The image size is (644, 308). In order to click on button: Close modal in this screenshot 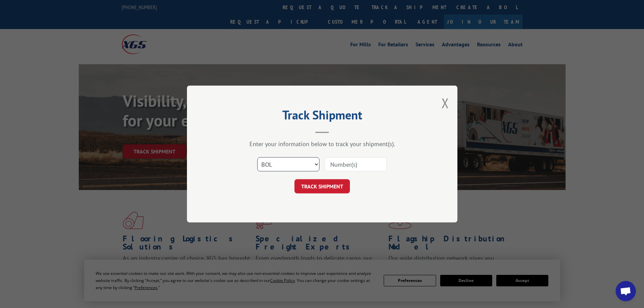, I will do `click(445, 103)`.